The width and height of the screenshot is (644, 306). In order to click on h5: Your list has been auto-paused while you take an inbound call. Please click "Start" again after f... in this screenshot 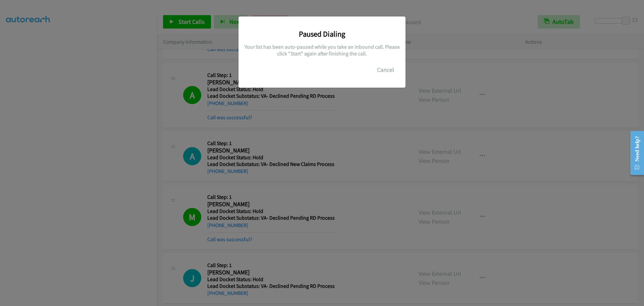, I will do `click(322, 50)`.